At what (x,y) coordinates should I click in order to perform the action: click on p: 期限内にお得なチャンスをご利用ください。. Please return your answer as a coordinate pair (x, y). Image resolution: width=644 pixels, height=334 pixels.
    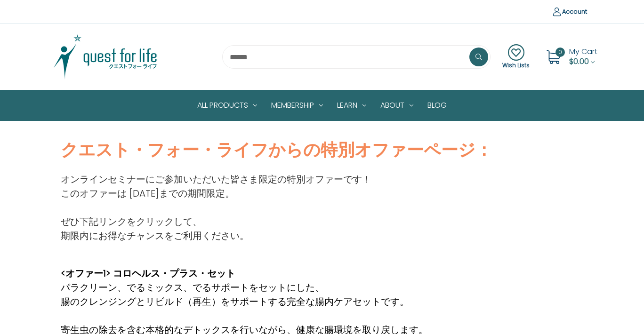
    Looking at the image, I should click on (216, 236).